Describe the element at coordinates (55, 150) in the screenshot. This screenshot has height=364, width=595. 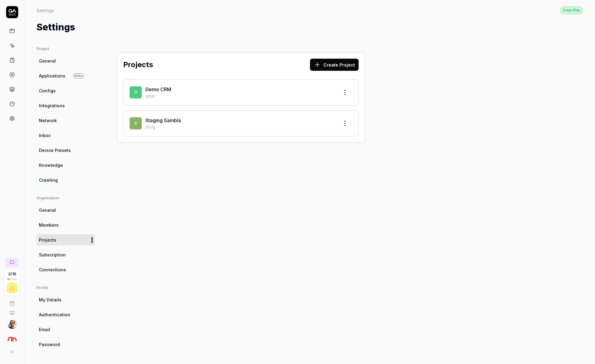
I see `span: Device Presets` at that location.